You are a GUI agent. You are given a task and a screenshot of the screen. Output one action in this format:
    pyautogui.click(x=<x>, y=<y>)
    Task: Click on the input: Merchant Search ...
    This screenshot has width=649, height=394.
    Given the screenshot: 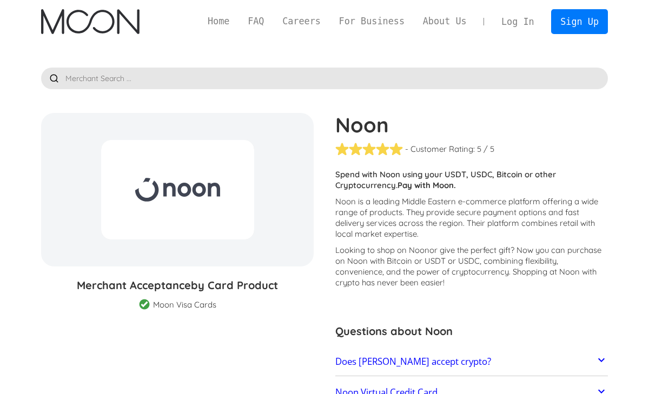 What is the action you would take?
    pyautogui.click(x=324, y=78)
    